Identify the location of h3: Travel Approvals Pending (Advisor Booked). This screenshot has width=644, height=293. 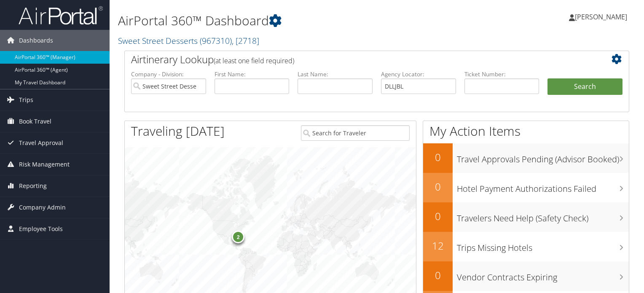
(543, 157).